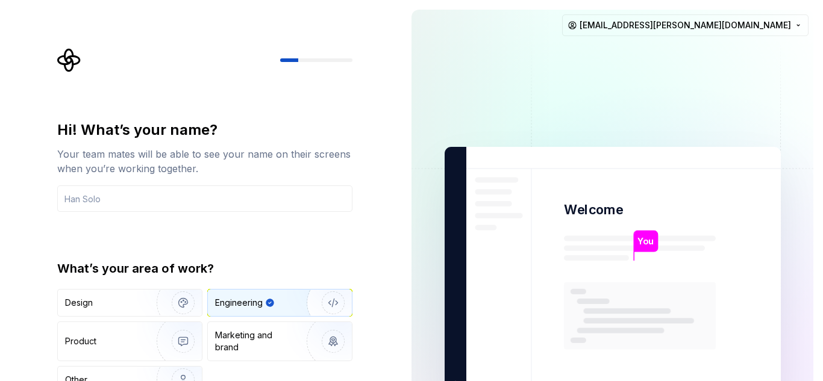 The width and height of the screenshot is (823, 381). What do you see at coordinates (205, 130) in the screenshot?
I see `div: Hi! What’s your name?` at bounding box center [205, 130].